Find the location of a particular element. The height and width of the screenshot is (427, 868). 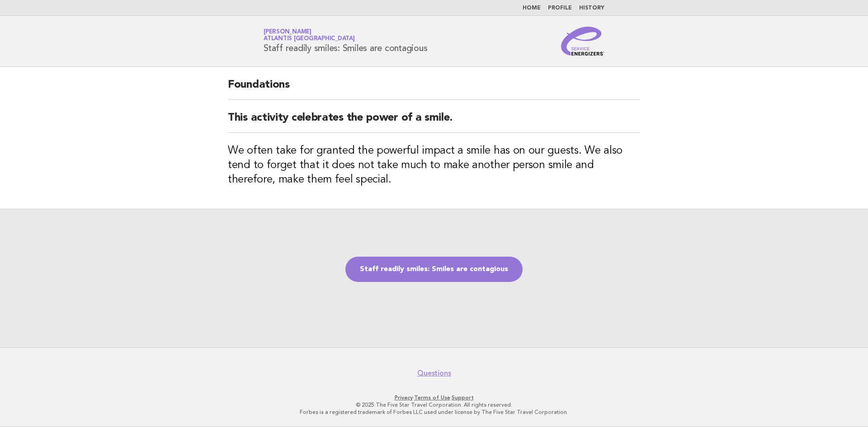

p: Forbes is a registered trademark of Forbes LLC used under license by The Five Star Travel Corpora... is located at coordinates (434, 412).